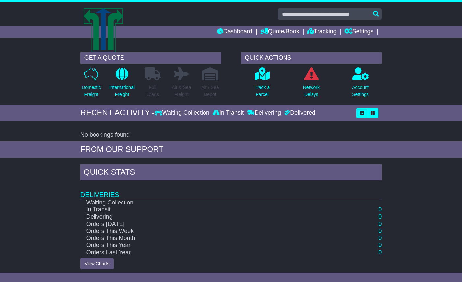 Image resolution: width=462 pixels, height=282 pixels. What do you see at coordinates (231, 190) in the screenshot?
I see `td: Deliveries` at bounding box center [231, 190].